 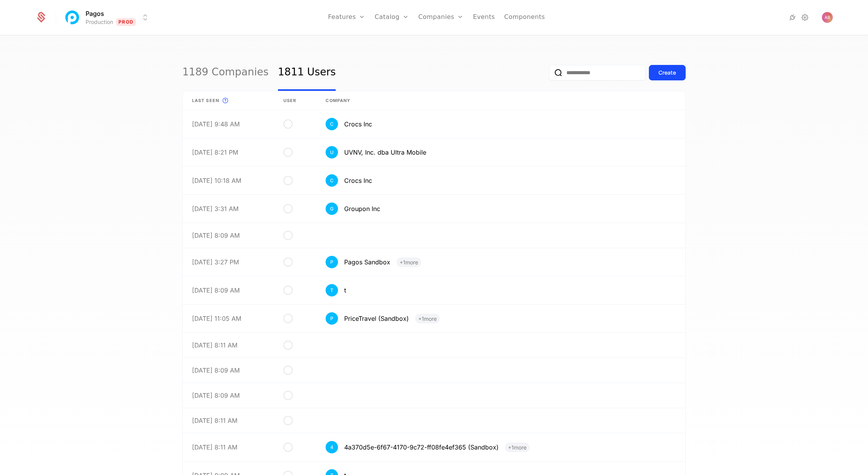 I want to click on button: Create, so click(x=667, y=73).